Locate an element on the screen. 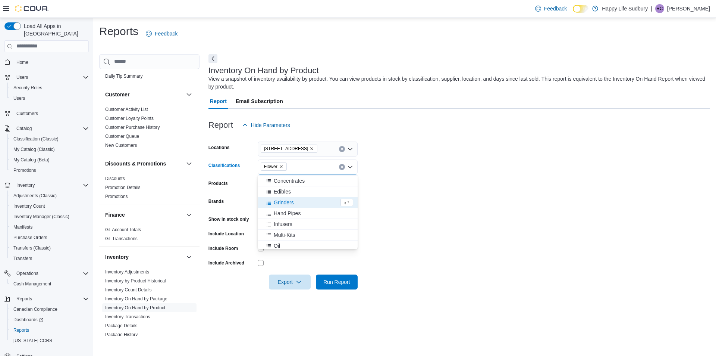 The width and height of the screenshot is (716, 356). span: Email Subscription is located at coordinates (259, 101).